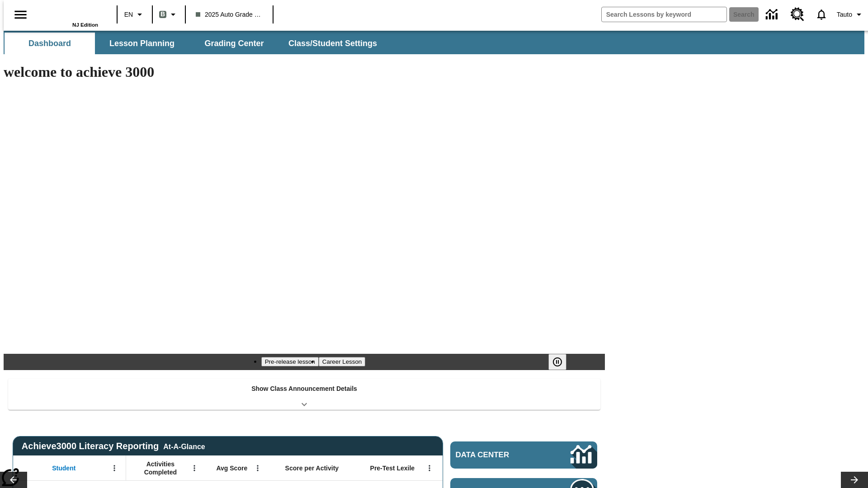  I want to click on span: NJ Edition, so click(85, 25).